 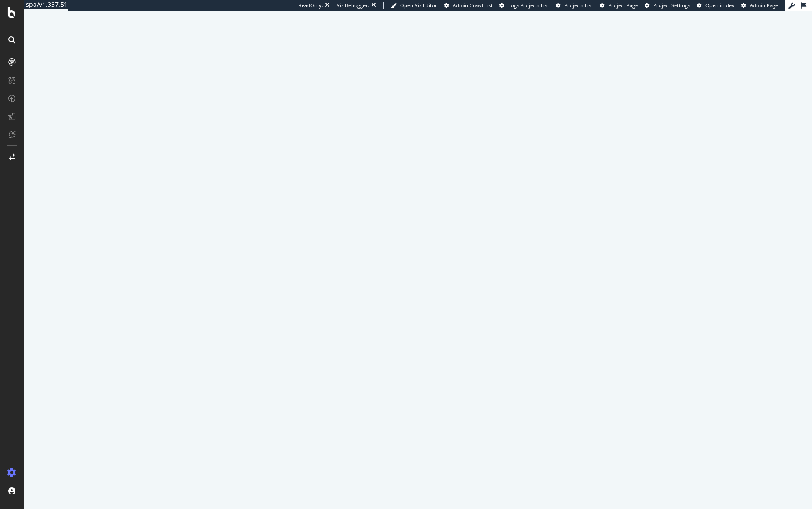 What do you see at coordinates (414, 5) in the screenshot?
I see `a: Open Viz Editor` at bounding box center [414, 5].